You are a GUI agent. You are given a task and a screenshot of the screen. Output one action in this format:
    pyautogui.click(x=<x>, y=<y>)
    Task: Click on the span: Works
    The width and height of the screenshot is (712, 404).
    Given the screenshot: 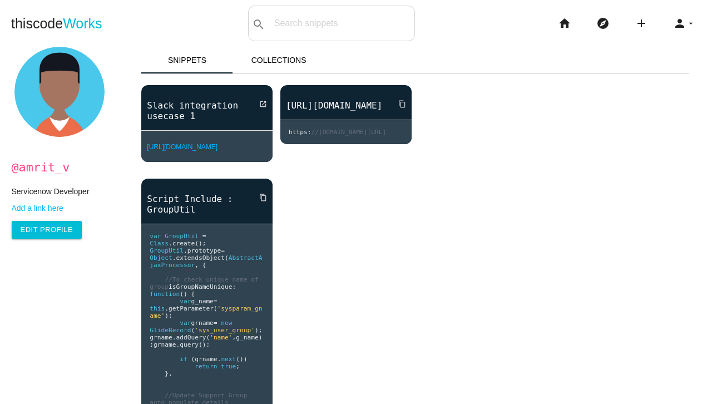 What is the action you would take?
    pyautogui.click(x=82, y=23)
    